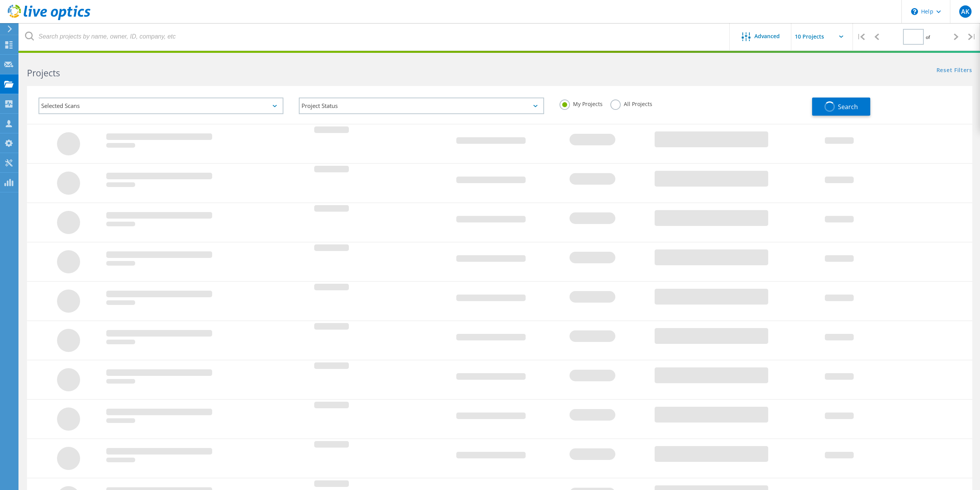  What do you see at coordinates (375, 37) in the screenshot?
I see `input: Search projects by name, owner, ID, company, etc` at bounding box center [375, 37].